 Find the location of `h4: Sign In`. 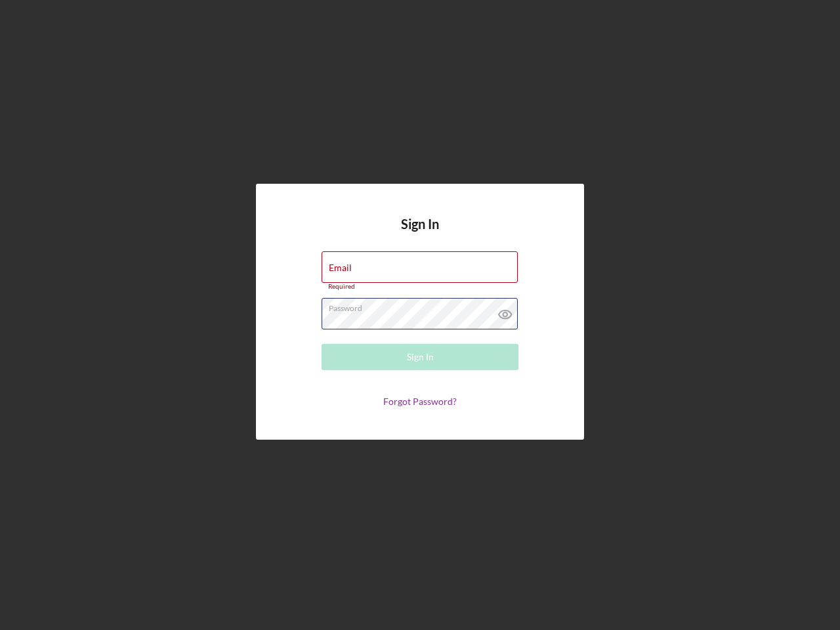

h4: Sign In is located at coordinates (420, 234).